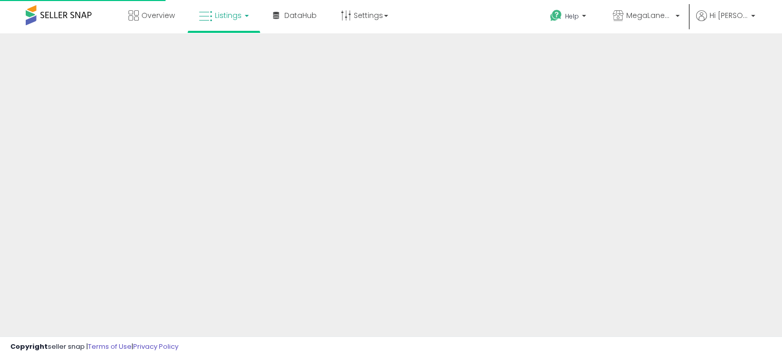  I want to click on a: Privacy Policy, so click(156, 347).